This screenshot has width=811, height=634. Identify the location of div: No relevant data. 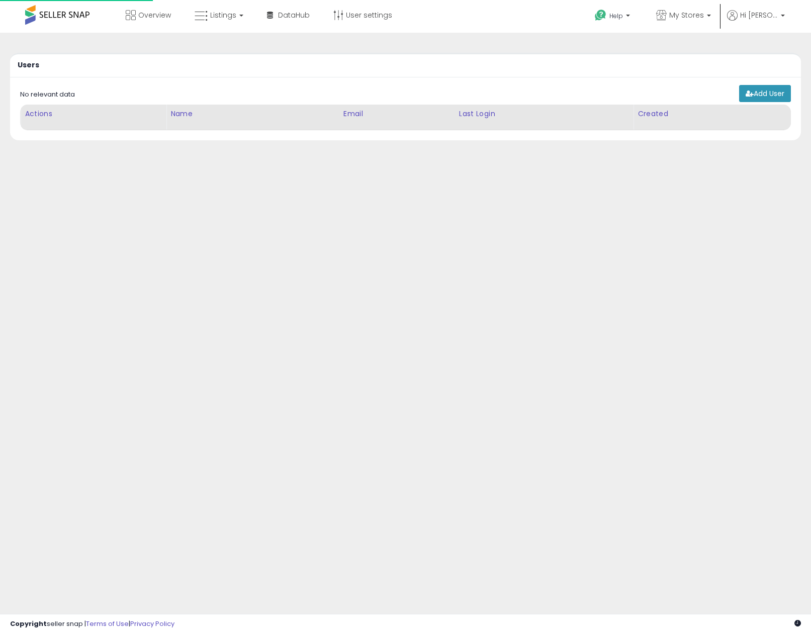
(47, 95).